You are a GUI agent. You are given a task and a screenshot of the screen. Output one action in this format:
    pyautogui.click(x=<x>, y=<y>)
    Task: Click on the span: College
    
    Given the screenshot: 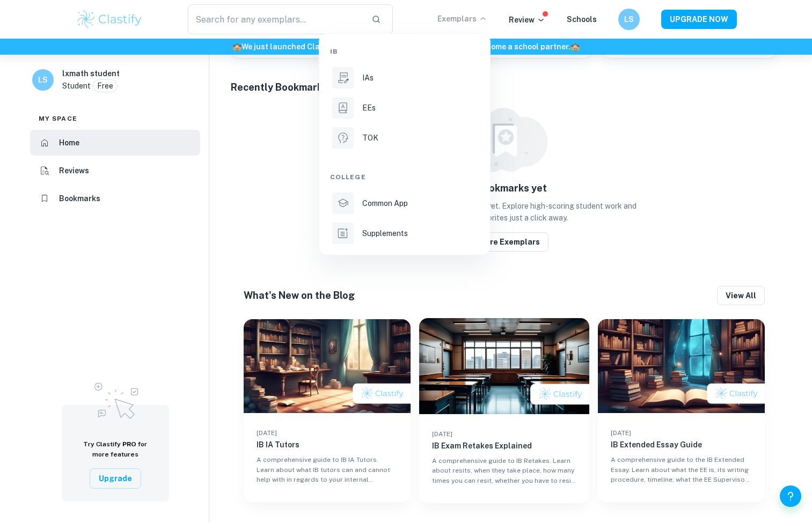 What is the action you would take?
    pyautogui.click(x=348, y=177)
    